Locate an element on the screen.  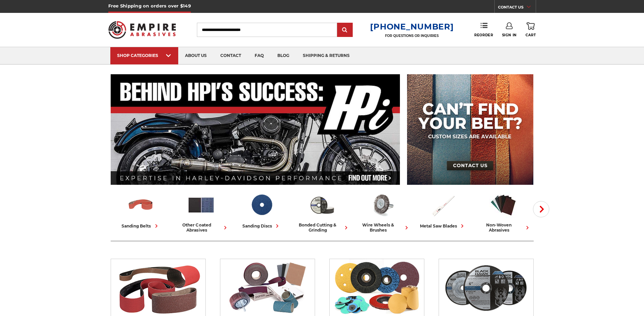
a: about us is located at coordinates (196, 56).